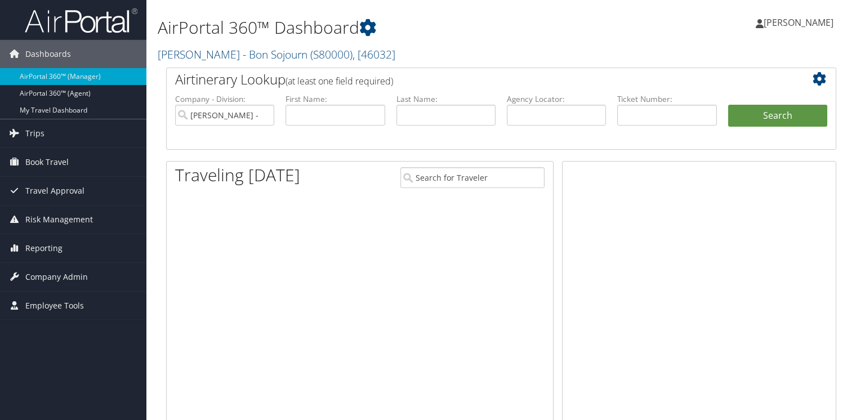  Describe the element at coordinates (55, 191) in the screenshot. I see `span: Travel Approval` at that location.